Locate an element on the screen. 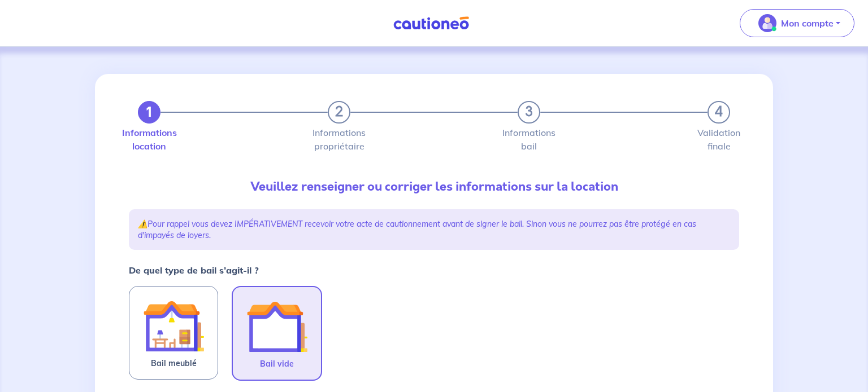  strong: De quel type de bail s’agit-il ? is located at coordinates (193, 270).